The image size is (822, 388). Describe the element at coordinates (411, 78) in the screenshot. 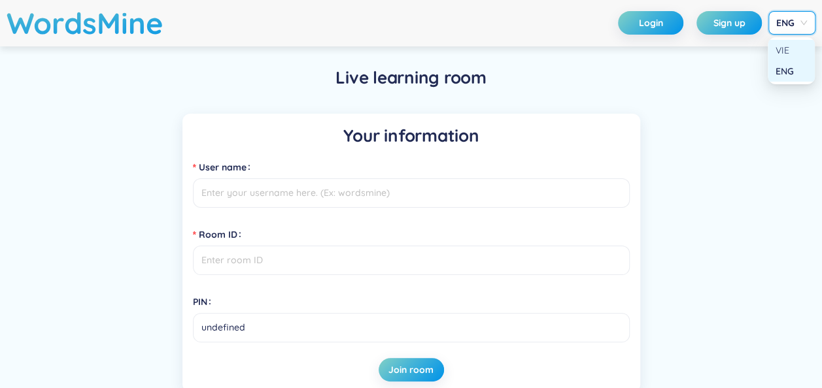

I see `h5: Live learning room` at that location.